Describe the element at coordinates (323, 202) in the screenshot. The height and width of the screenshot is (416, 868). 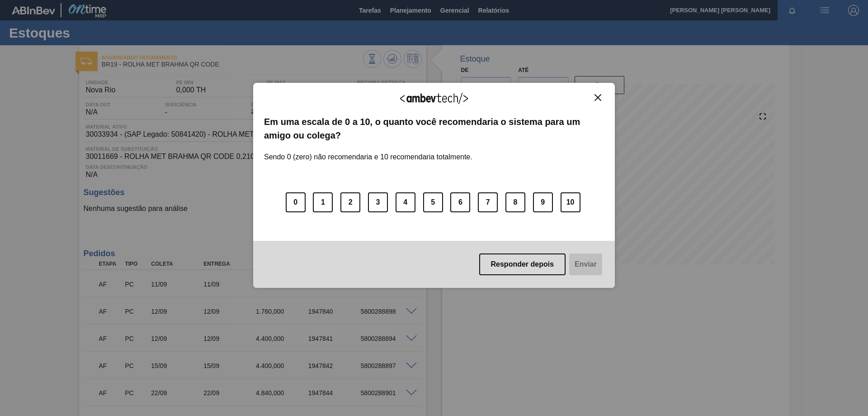
I see `button: 1` at that location.